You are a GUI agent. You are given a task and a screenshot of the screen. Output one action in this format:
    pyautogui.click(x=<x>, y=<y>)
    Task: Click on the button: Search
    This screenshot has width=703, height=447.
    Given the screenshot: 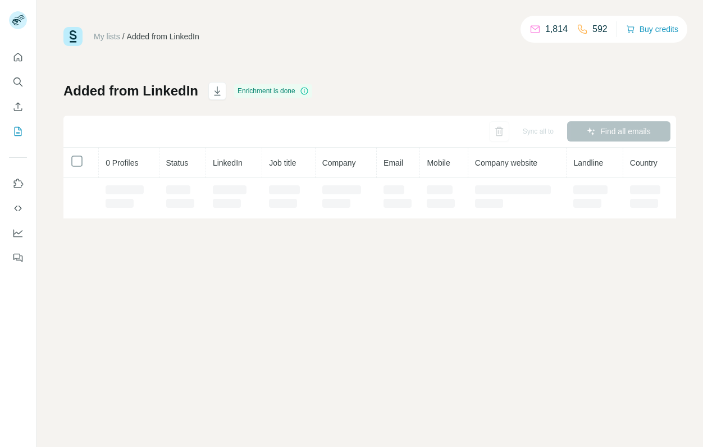 What is the action you would take?
    pyautogui.click(x=18, y=82)
    